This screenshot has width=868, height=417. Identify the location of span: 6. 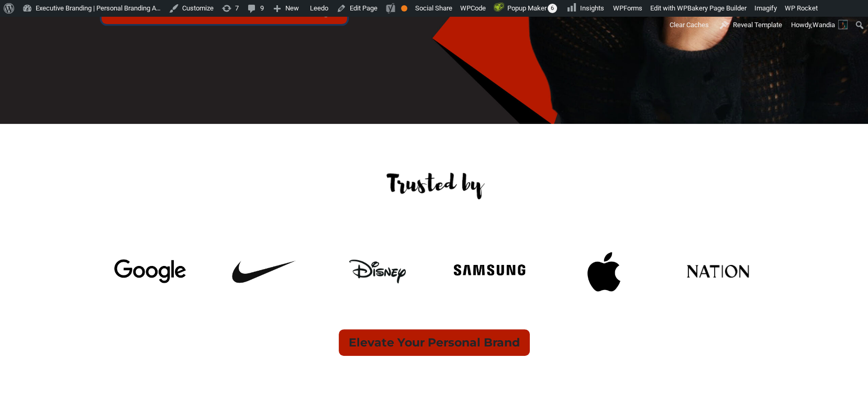
(553, 8).